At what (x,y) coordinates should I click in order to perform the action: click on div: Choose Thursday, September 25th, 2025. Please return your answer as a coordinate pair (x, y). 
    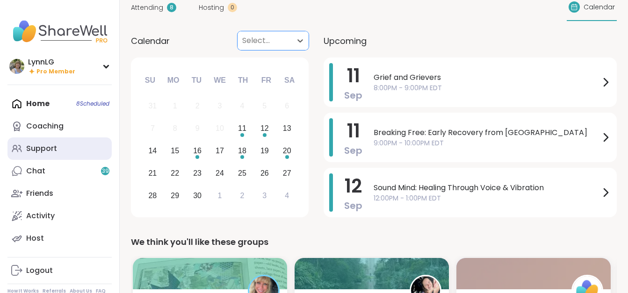
    Looking at the image, I should click on (242, 173).